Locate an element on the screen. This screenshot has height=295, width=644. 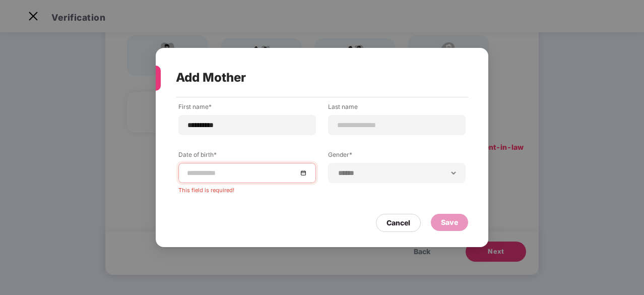
label: Gender* is located at coordinates (396, 156).